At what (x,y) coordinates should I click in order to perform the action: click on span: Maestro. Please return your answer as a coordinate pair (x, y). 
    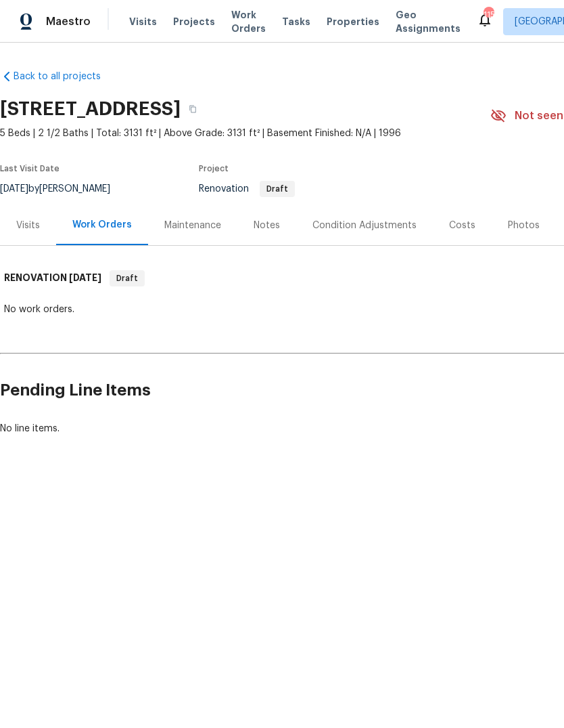
    Looking at the image, I should click on (69, 22).